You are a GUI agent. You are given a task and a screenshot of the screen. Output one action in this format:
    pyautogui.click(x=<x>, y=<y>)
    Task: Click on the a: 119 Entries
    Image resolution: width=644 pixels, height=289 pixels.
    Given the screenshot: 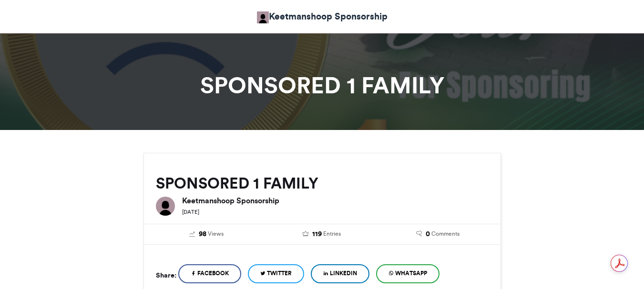 What is the action you would take?
    pyautogui.click(x=322, y=235)
    